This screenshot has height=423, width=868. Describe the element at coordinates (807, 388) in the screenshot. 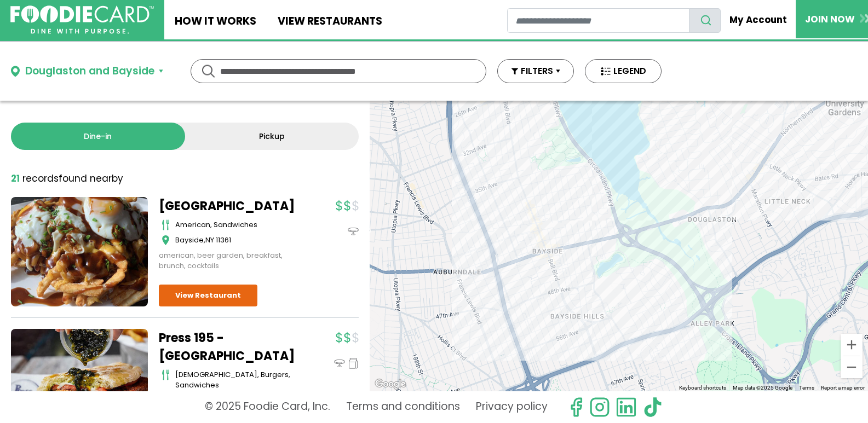

I see `a: Terms` at that location.